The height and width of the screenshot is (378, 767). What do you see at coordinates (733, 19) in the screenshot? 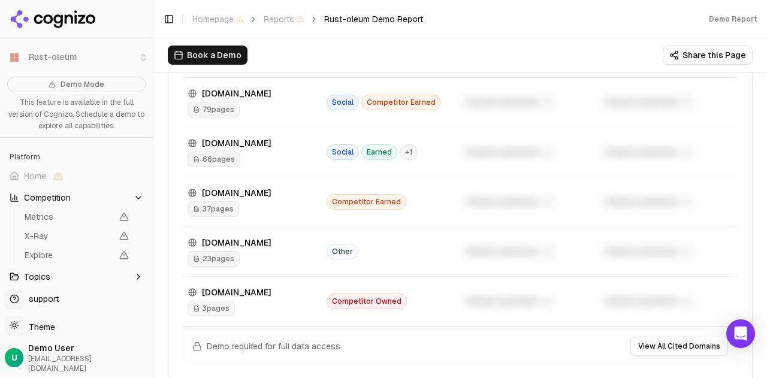
I see `div: Demo Report` at bounding box center [733, 19].